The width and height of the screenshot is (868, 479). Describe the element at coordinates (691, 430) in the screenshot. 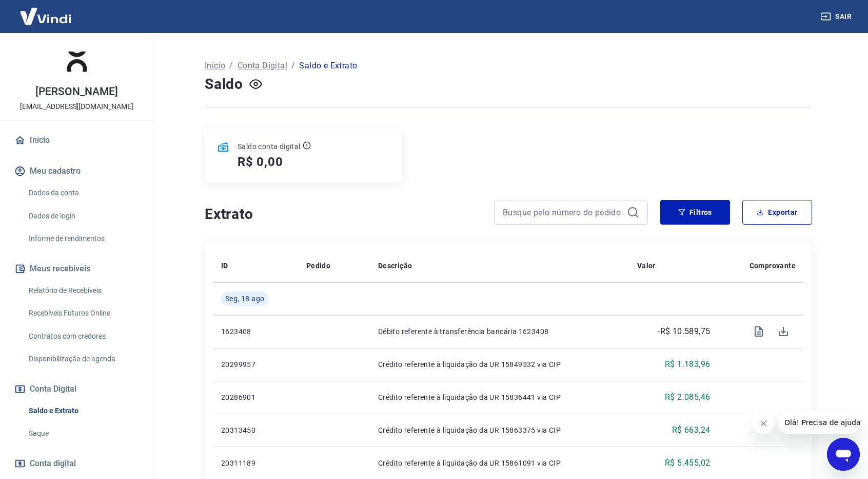

I see `p: R$ 663,24` at that location.